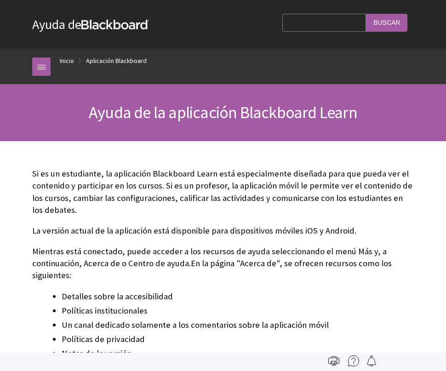 The image size is (446, 371). What do you see at coordinates (91, 24) in the screenshot?
I see `a: Ayuda deBlackboard` at bounding box center [91, 24].